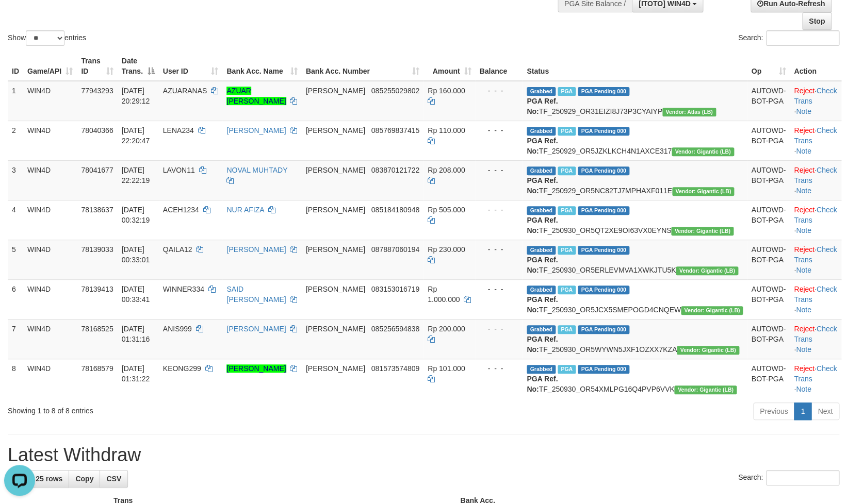 The height and width of the screenshot is (504, 847). What do you see at coordinates (97, 91) in the screenshot?
I see `span: 77943293` at bounding box center [97, 91].